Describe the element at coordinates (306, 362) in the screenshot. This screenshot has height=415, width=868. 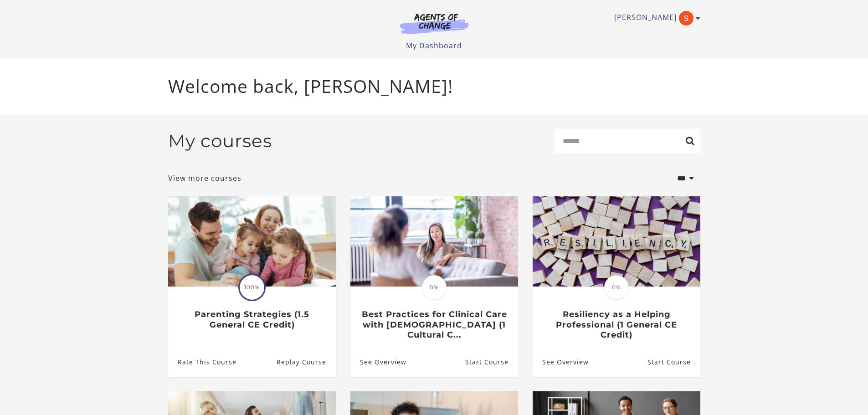
I see `a: Parenting Strategies (1.5 General CE Credit): Resume Course` at that location.